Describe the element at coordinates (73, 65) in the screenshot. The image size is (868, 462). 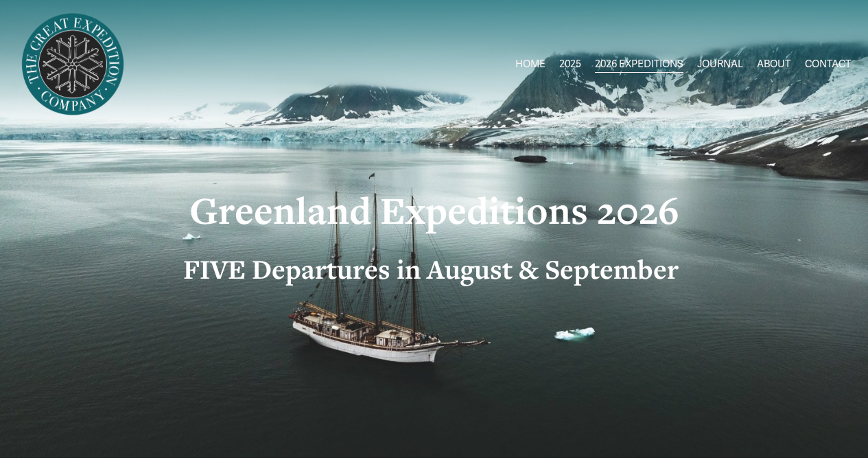
I see `a: Arctic Expeditions` at that location.